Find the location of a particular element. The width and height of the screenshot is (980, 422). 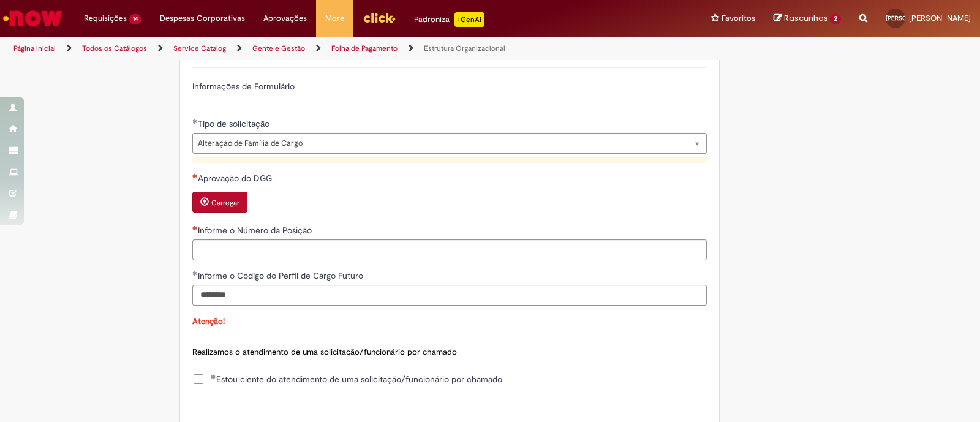

span: More is located at coordinates (335, 18).